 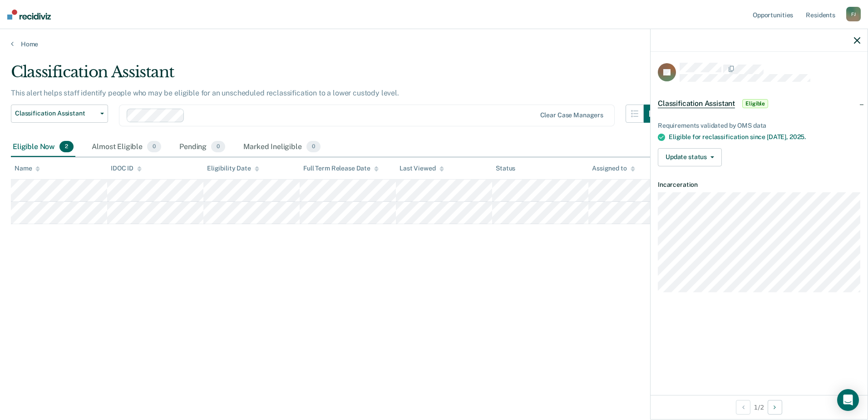 I want to click on div: Almost Eligible, so click(x=126, y=147).